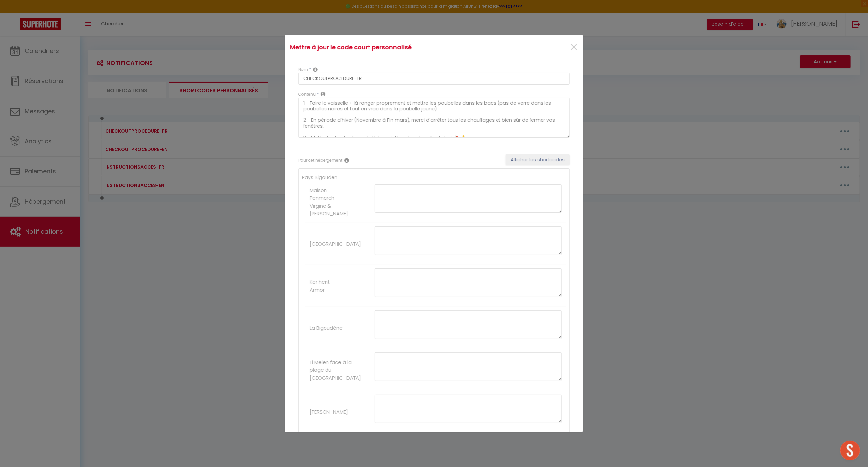  I want to click on label: Ker hent Armor, so click(327, 286).